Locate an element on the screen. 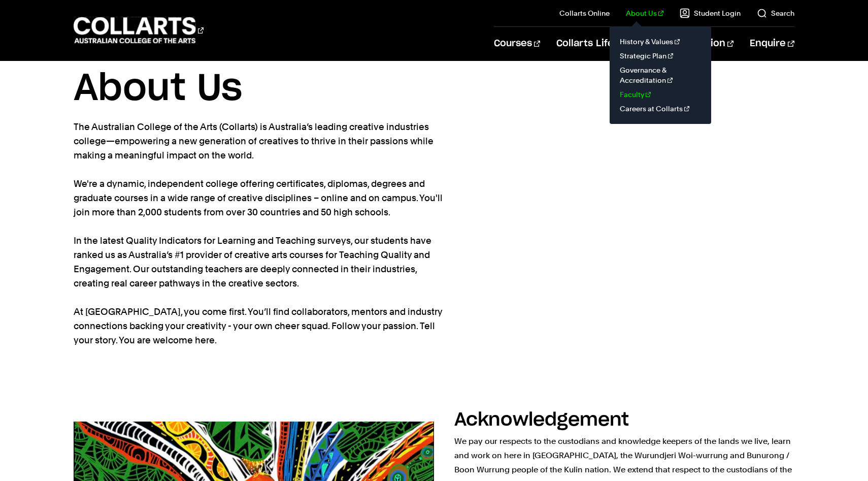  a: Enquire is located at coordinates (772, 44).